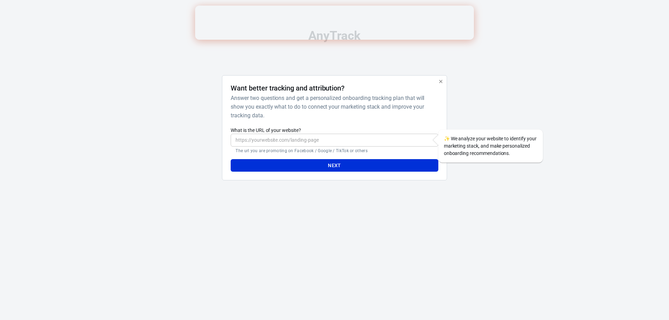 The width and height of the screenshot is (669, 320). Describe the element at coordinates (491, 146) in the screenshot. I see `div: We analyze your website to identify your marketing stack, and make personalized onboarding recomm...` at that location.